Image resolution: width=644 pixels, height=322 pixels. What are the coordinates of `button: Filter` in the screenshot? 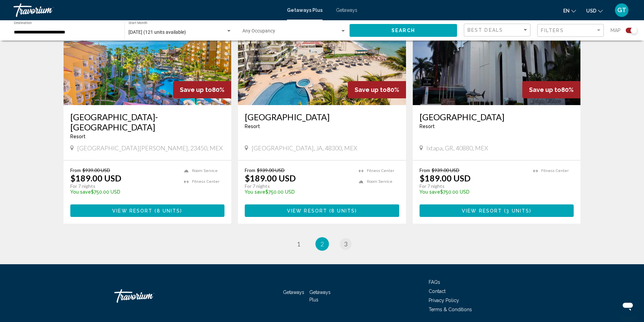 It's located at (570, 30).